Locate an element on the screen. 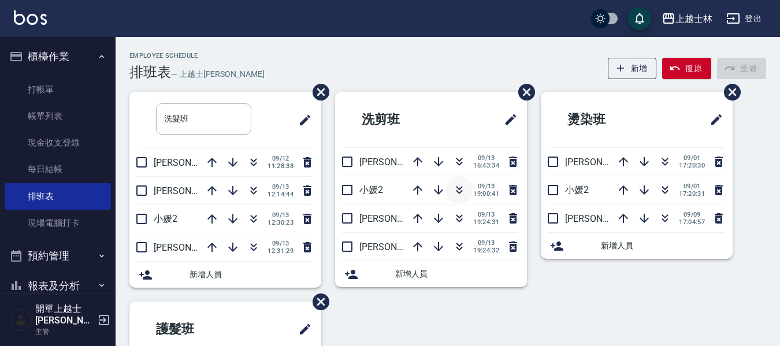 This screenshot has width=780, height=346. button: save is located at coordinates (640, 18).